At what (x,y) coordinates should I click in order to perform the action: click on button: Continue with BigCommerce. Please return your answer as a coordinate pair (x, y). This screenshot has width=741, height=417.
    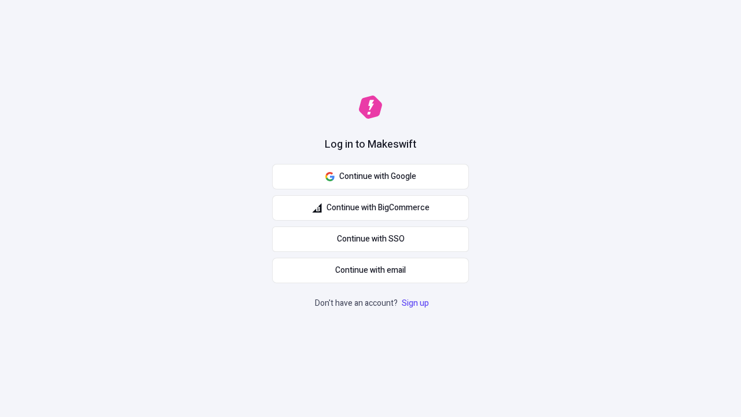
    Looking at the image, I should click on (371, 208).